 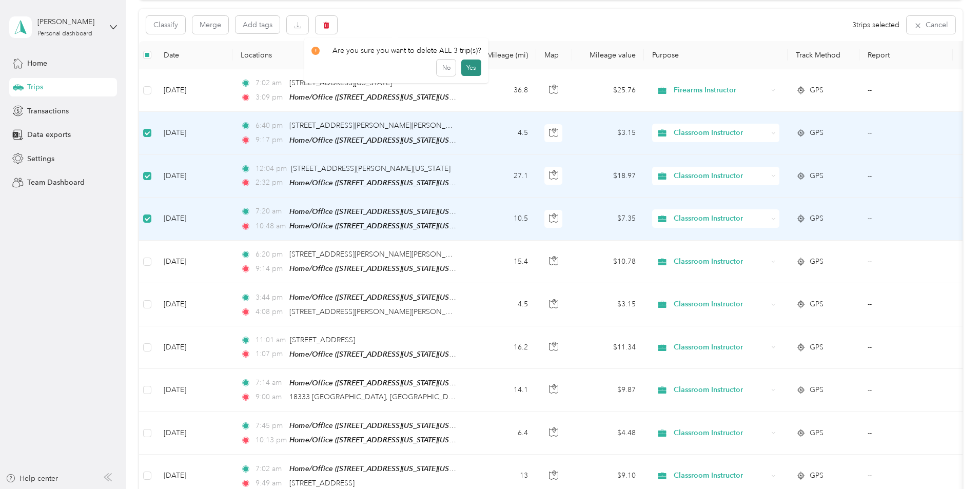 What do you see at coordinates (270, 312) in the screenshot?
I see `span: 4:08 pm` at bounding box center [270, 312].